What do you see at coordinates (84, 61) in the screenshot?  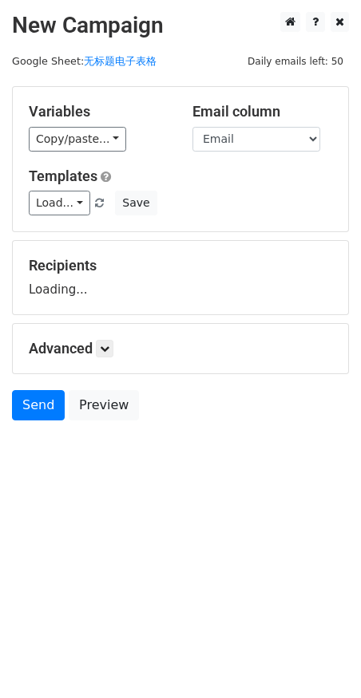 I see `small: Google Sheet:` at bounding box center [84, 61].